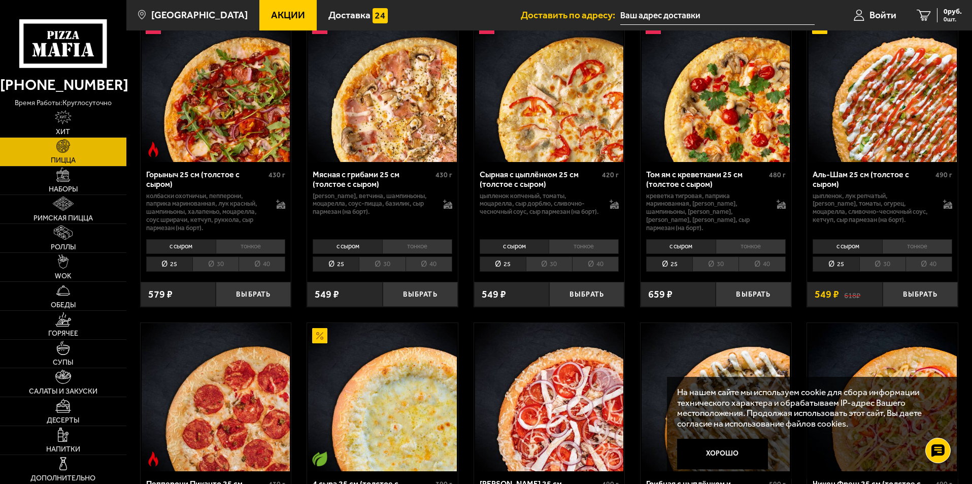  What do you see at coordinates (63, 218) in the screenshot?
I see `span: Римская пицца` at bounding box center [63, 218].